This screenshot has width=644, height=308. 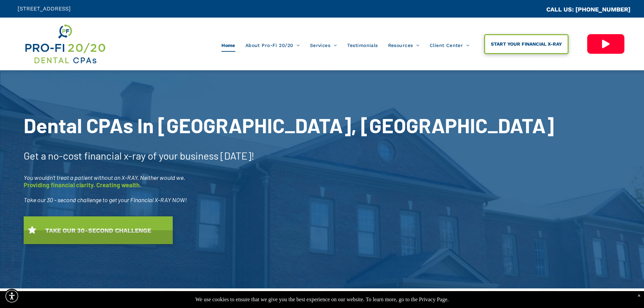 I want to click on a: START YOUR FINANCIAL X-RAY, so click(x=526, y=44).